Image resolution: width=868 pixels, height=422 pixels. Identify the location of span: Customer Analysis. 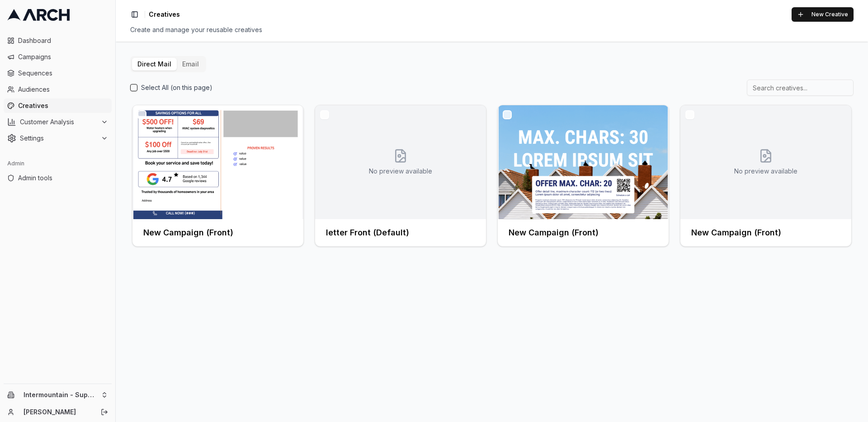
(58, 122).